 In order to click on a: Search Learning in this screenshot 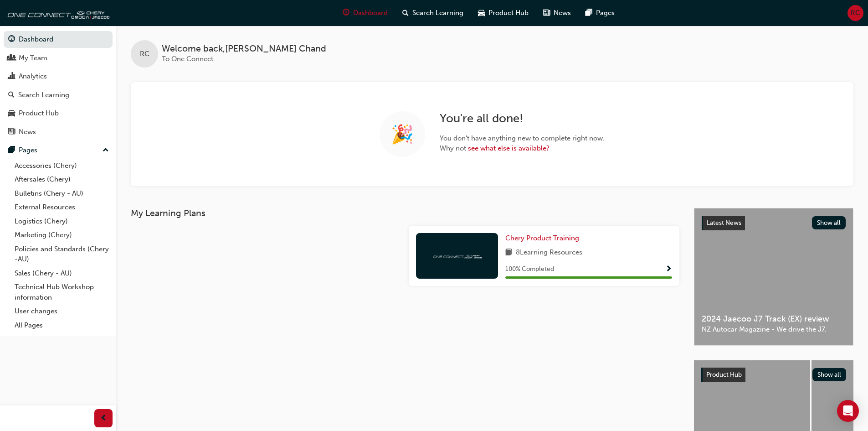, I will do `click(58, 95)`.